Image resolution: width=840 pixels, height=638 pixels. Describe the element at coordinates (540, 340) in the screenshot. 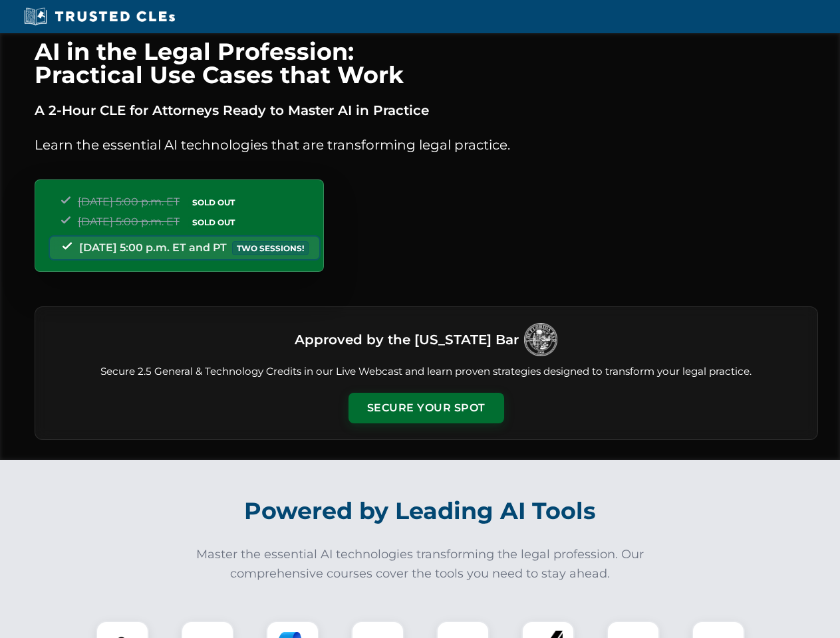

I see `img: Logo` at that location.